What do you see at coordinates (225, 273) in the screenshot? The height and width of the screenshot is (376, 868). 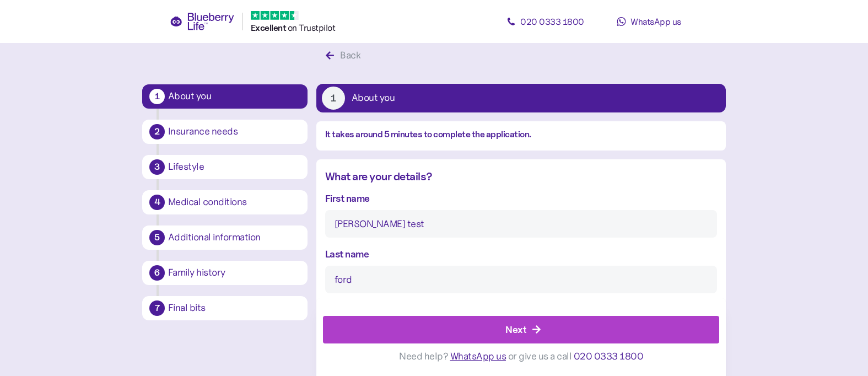 I see `button: 6Family history` at bounding box center [225, 273].